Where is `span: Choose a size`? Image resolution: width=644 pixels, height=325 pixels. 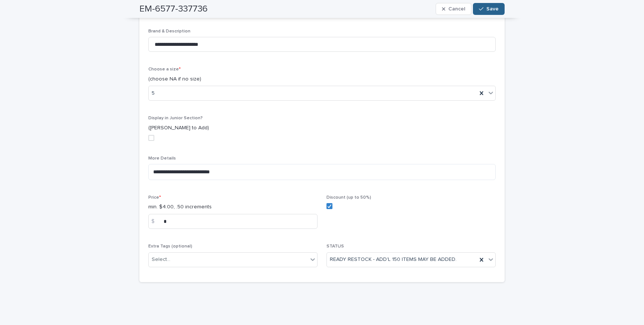 span: Choose a size is located at coordinates (164, 69).